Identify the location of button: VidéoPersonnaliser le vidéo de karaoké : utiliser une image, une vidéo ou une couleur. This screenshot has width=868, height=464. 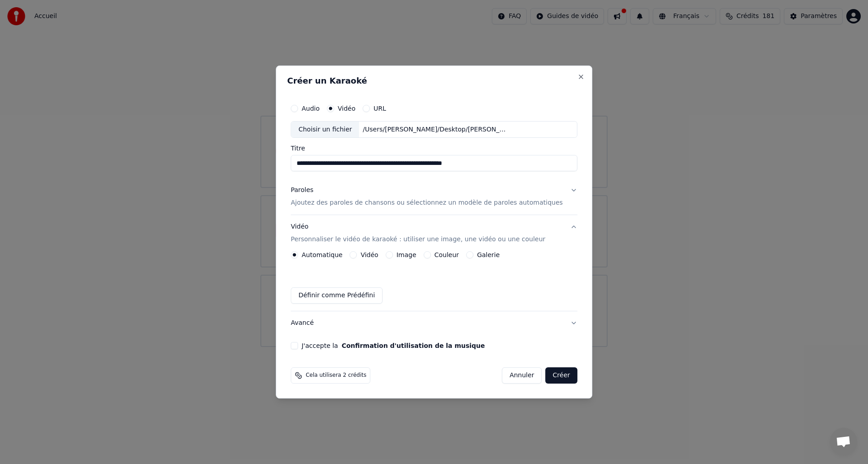
(434, 233).